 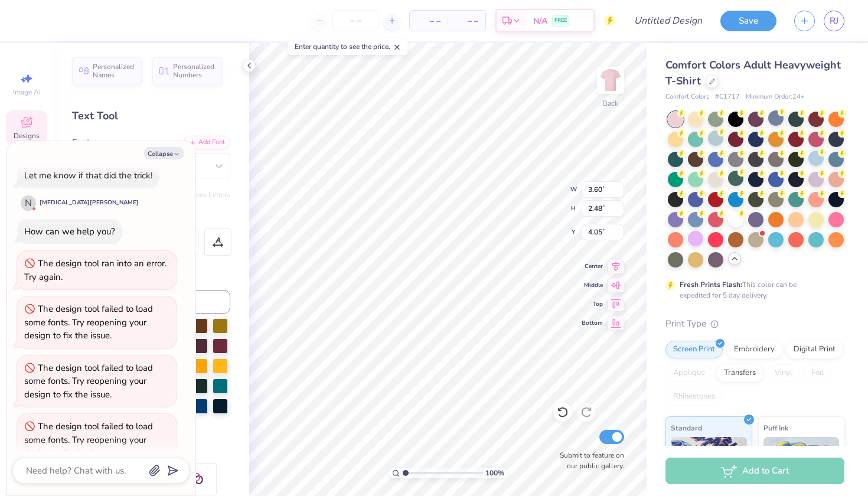 What do you see at coordinates (610, 103) in the screenshot?
I see `div: Back` at bounding box center [610, 103].